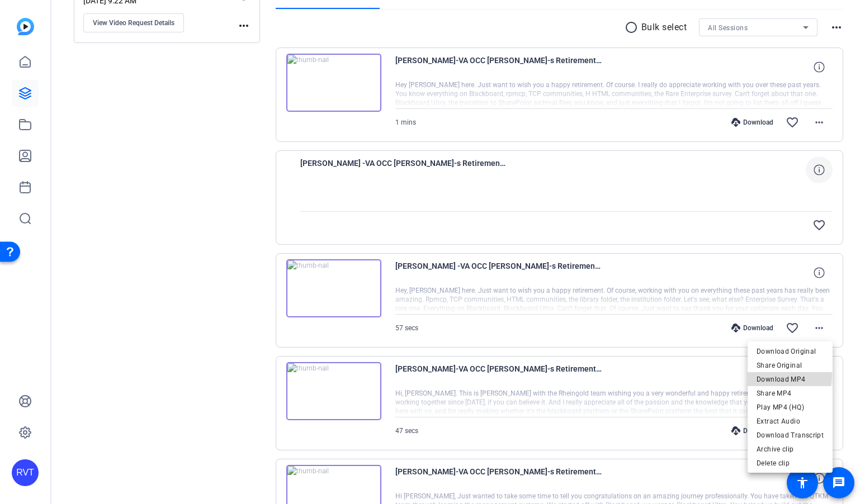  Describe the element at coordinates (790, 365) in the screenshot. I see `span: Share Original` at that location.